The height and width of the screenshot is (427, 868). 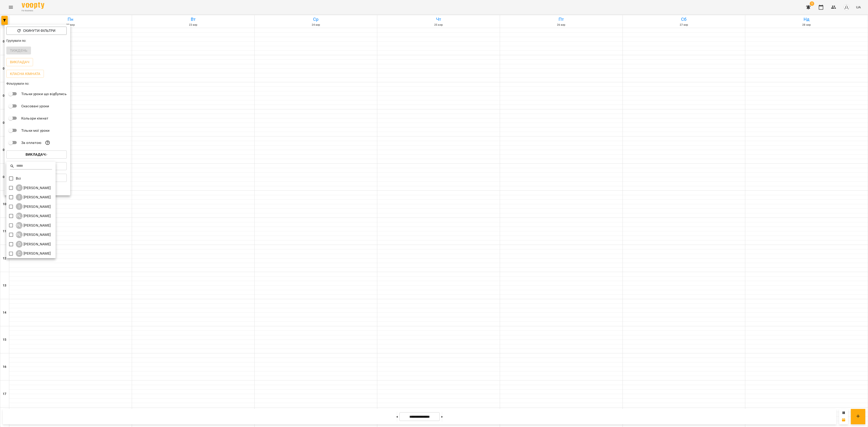 I want to click on div: Євгенія Мумжинська, so click(x=33, y=188).